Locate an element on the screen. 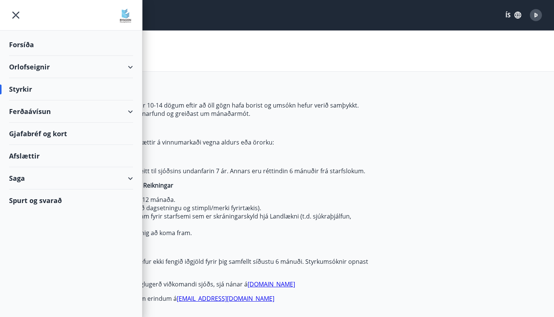  div: Gjafabréf og kort is located at coordinates (71, 133).